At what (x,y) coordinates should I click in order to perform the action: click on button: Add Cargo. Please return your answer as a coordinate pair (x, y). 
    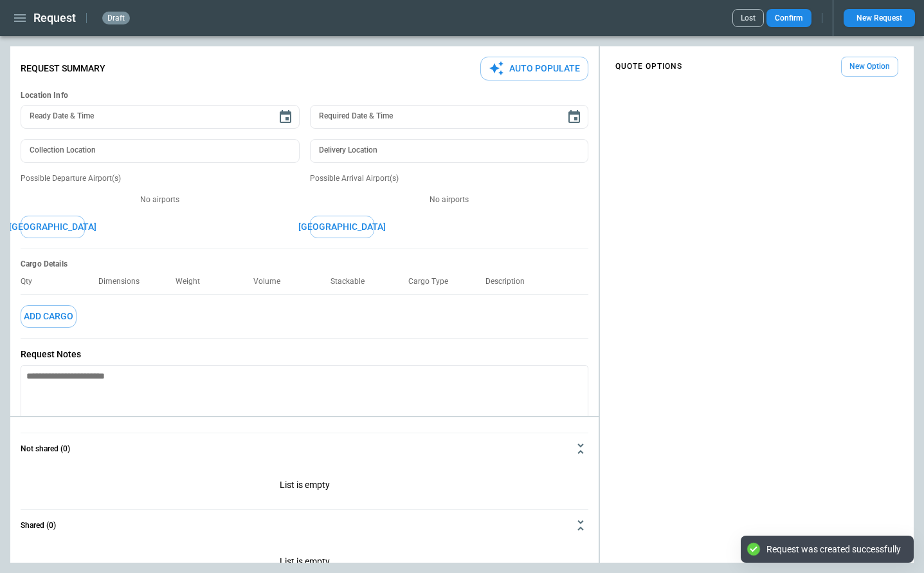
    Looking at the image, I should click on (49, 316).